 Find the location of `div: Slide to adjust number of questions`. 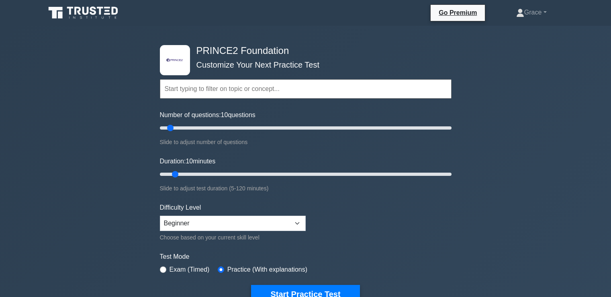

div: Slide to adjust number of questions is located at coordinates (306, 142).